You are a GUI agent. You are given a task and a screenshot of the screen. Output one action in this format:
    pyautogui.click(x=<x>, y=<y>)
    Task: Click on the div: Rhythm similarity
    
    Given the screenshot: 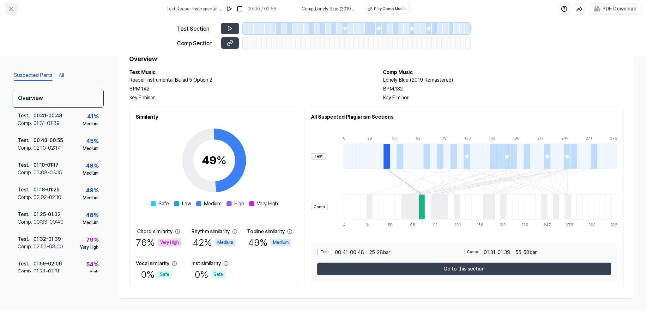 What is the action you would take?
    pyautogui.click(x=210, y=231)
    